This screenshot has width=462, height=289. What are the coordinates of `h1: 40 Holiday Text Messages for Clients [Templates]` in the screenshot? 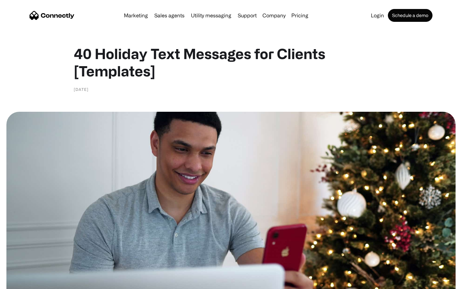 It's located at (231, 62).